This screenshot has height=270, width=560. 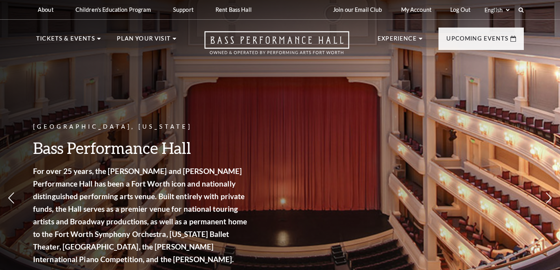 What do you see at coordinates (113, 9) in the screenshot?
I see `p: Children's Education Program` at bounding box center [113, 9].